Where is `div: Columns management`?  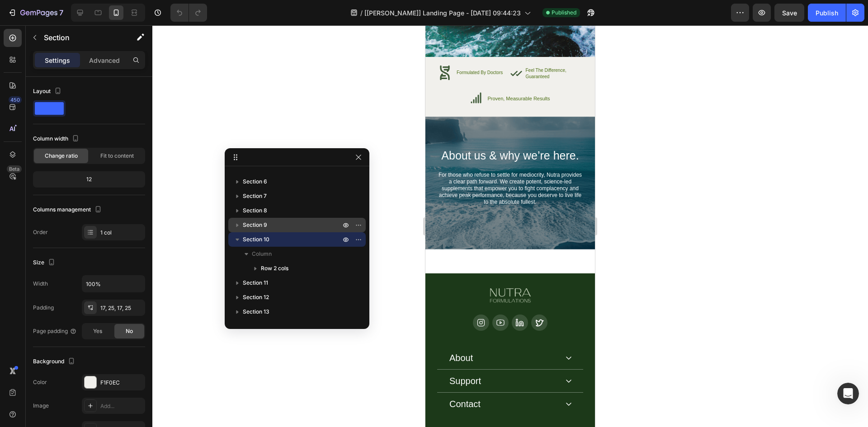 div: Columns management is located at coordinates (68, 210).